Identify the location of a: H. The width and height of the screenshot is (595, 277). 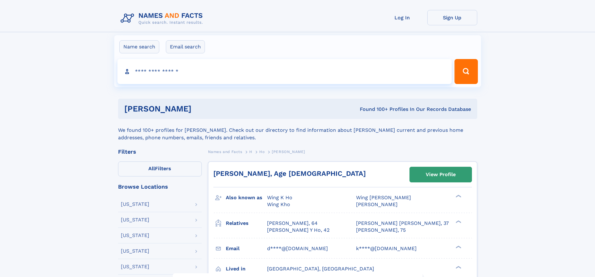
(251, 152).